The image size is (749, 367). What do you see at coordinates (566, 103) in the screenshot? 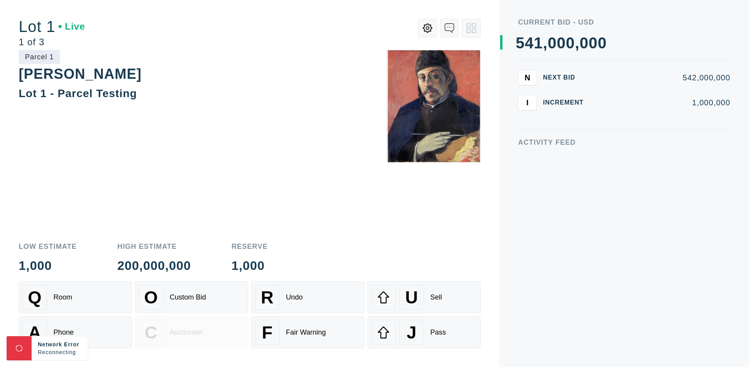
I see `div: Increment` at bounding box center [566, 103].